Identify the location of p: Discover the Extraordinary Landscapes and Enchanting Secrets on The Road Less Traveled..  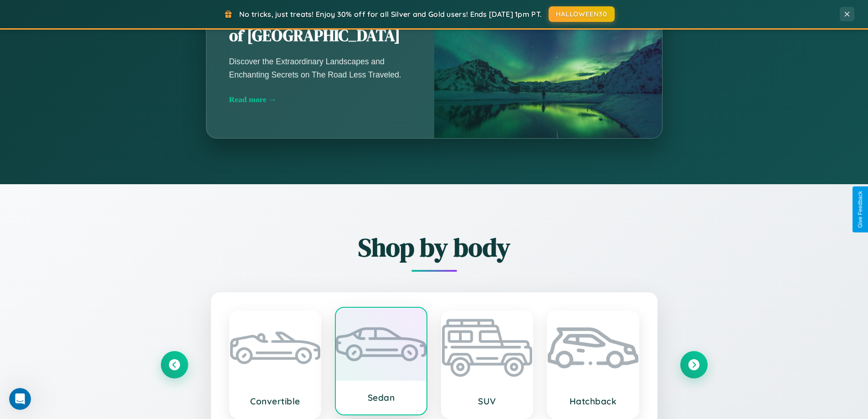
(320, 68).